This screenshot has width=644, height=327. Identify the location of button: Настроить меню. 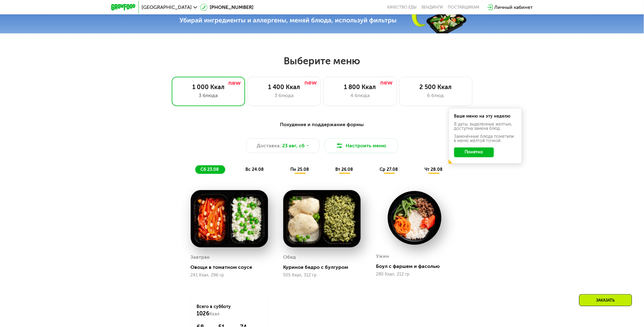
(362, 146).